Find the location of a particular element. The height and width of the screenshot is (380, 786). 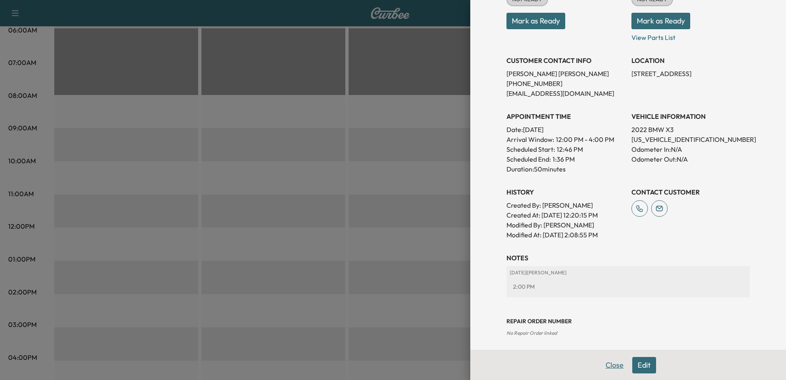

p: Scheduled End: is located at coordinates (529, 159).